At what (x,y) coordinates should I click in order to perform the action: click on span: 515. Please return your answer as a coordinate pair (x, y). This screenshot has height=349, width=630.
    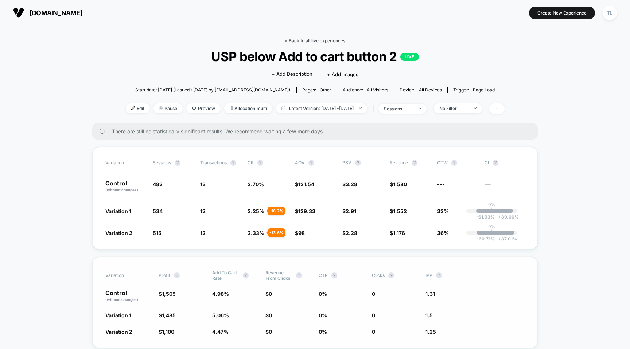
    Looking at the image, I should click on (157, 233).